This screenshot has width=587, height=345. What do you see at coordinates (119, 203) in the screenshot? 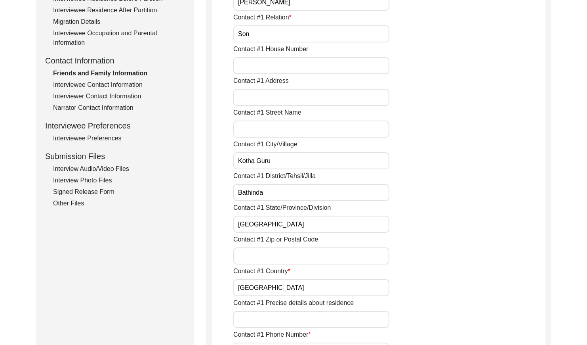
I see `div: Other Files` at bounding box center [119, 203].